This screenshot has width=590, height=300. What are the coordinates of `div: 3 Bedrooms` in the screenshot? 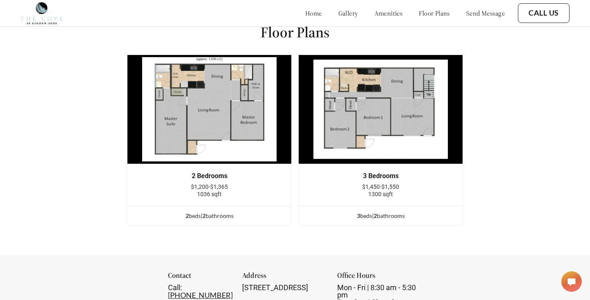 It's located at (381, 176).